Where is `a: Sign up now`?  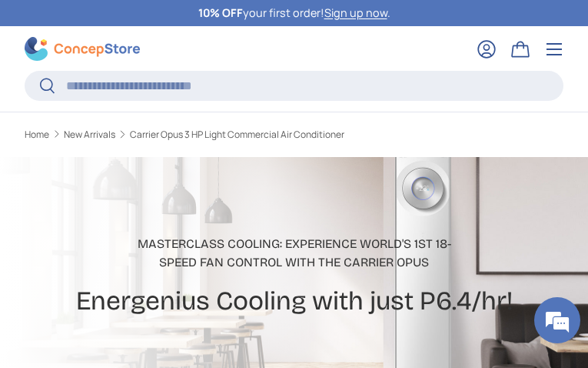 a: Sign up now is located at coordinates (356, 12).